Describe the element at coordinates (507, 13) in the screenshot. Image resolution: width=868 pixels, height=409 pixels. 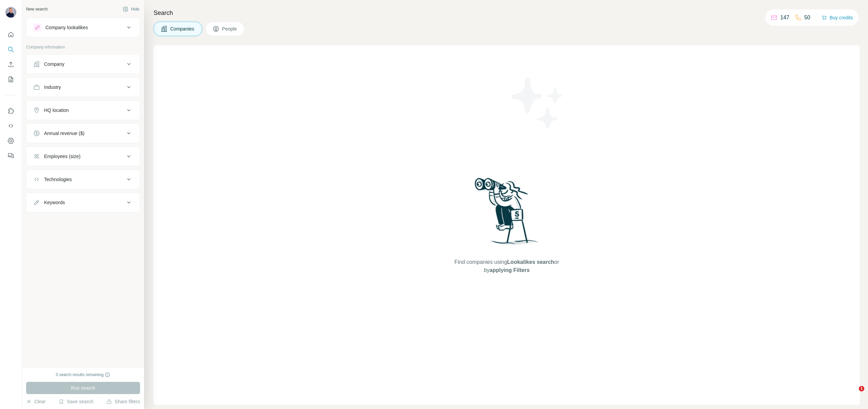
I see `h4: Search` at that location.